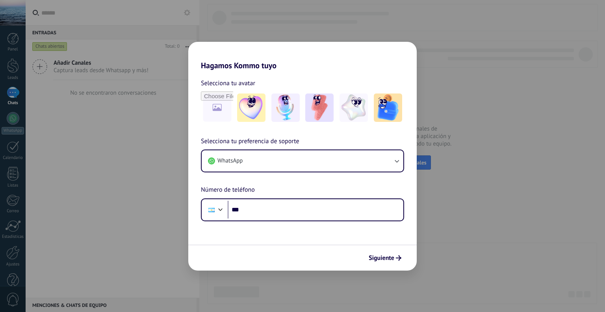 This screenshot has height=312, width=605. I want to click on button: WhatsApp, so click(303, 161).